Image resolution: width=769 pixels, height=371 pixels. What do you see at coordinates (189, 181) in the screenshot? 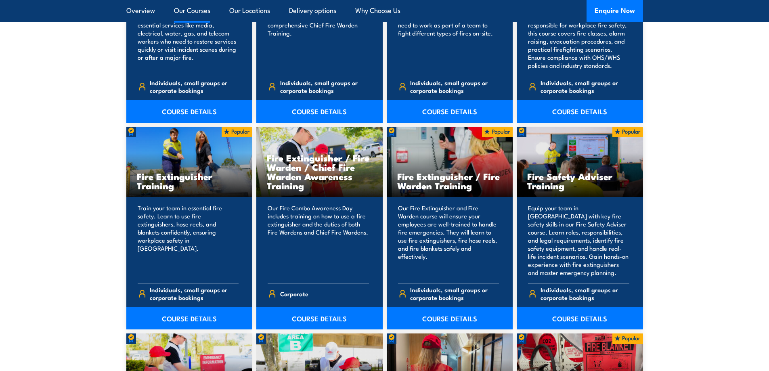
I see `h3: Fire Extinguisher Training` at bounding box center [189, 181].